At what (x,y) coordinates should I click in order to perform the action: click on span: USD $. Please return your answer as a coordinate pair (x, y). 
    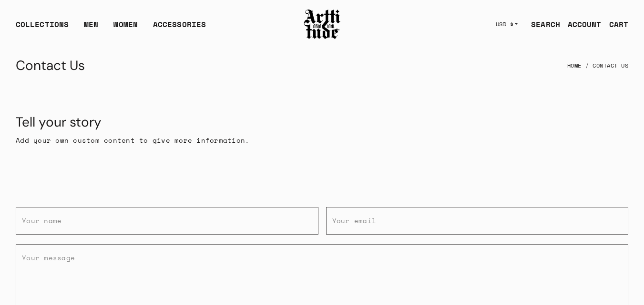
    Looking at the image, I should click on (504, 24).